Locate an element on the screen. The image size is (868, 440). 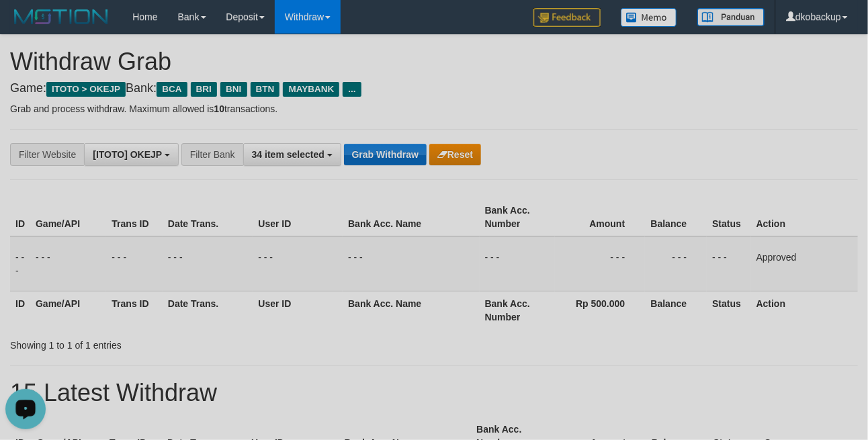
h1: 15 Latest Withdraw is located at coordinates (434, 393).